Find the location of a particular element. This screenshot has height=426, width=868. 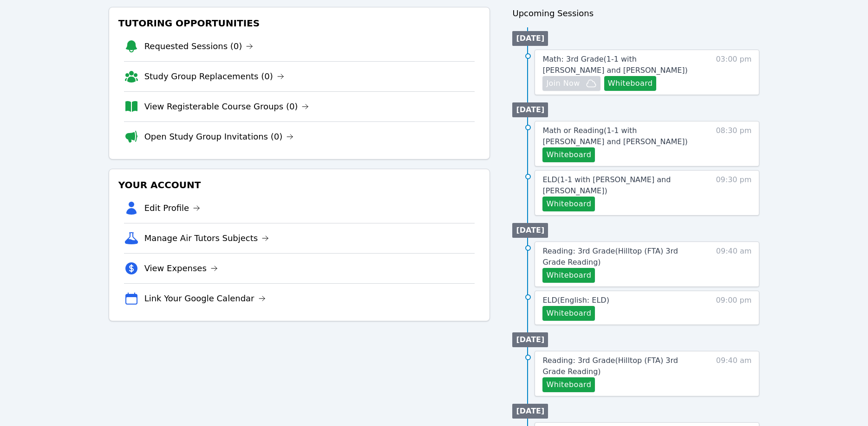

span: 09:30 pm is located at coordinates (733, 193).